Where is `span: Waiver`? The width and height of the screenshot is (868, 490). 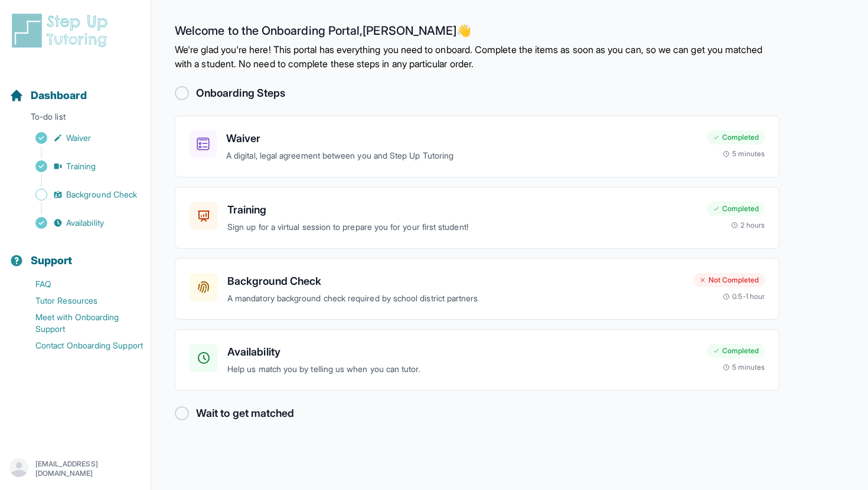
span: Waiver is located at coordinates (78, 138).